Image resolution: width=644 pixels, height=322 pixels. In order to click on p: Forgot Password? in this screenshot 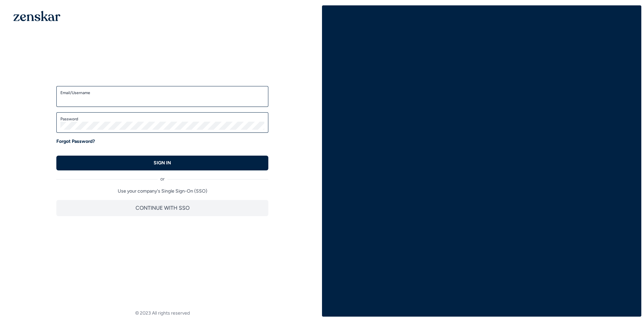, I will do `click(76, 142)`.